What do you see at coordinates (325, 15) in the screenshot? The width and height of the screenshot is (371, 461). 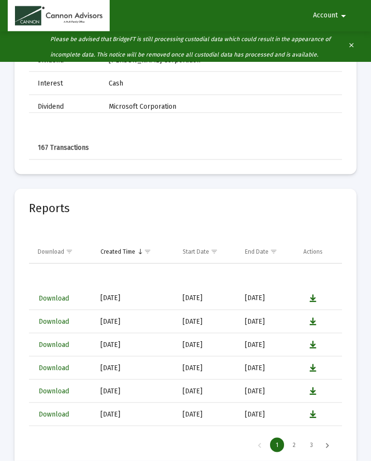 I see `span: Account` at bounding box center [325, 15].